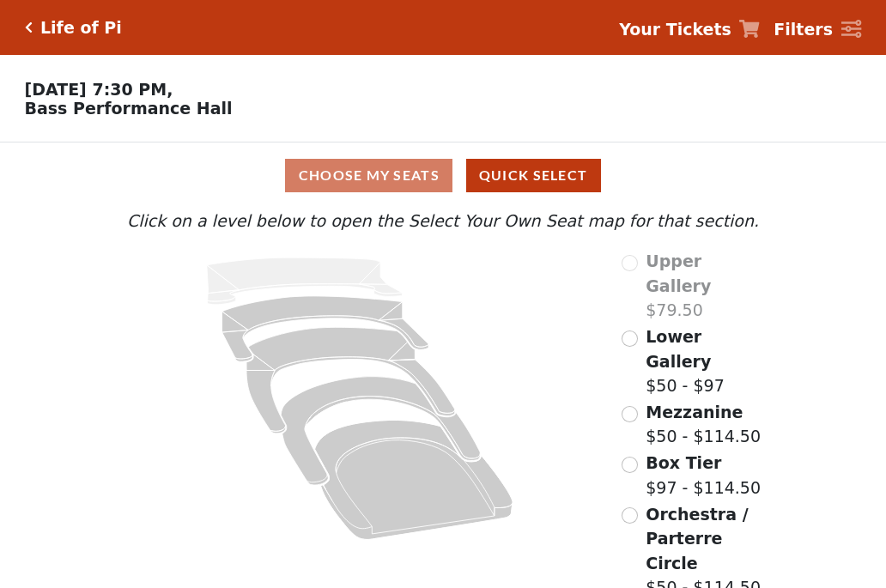 The height and width of the screenshot is (588, 886). I want to click on label: $50 - $114.50, so click(703, 424).